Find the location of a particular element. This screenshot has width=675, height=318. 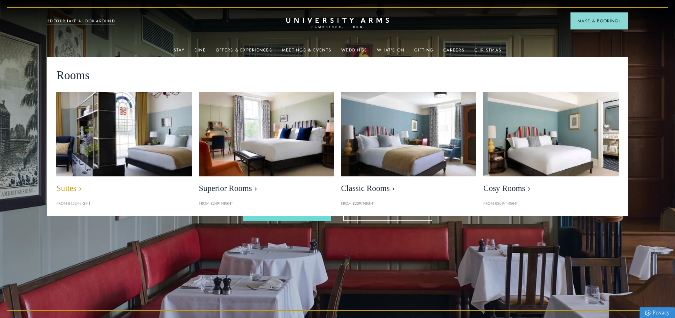

img: image-7eccef6fe4fe90343db89eb79f703814c40db8b4-400x250-jpg is located at coordinates (409, 134).